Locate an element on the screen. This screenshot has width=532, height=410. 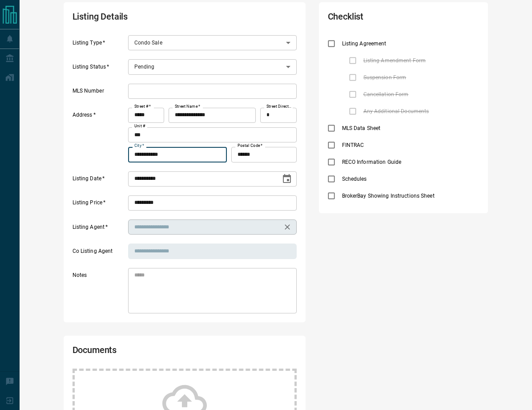
span: Any Additional Documents is located at coordinates (397, 111).